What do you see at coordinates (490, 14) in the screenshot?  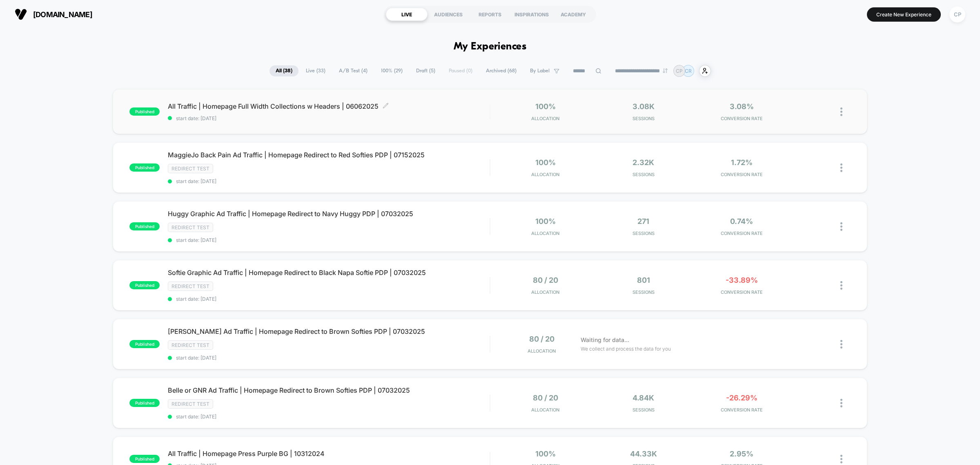 I see `div: REPORTS` at bounding box center [490, 14].